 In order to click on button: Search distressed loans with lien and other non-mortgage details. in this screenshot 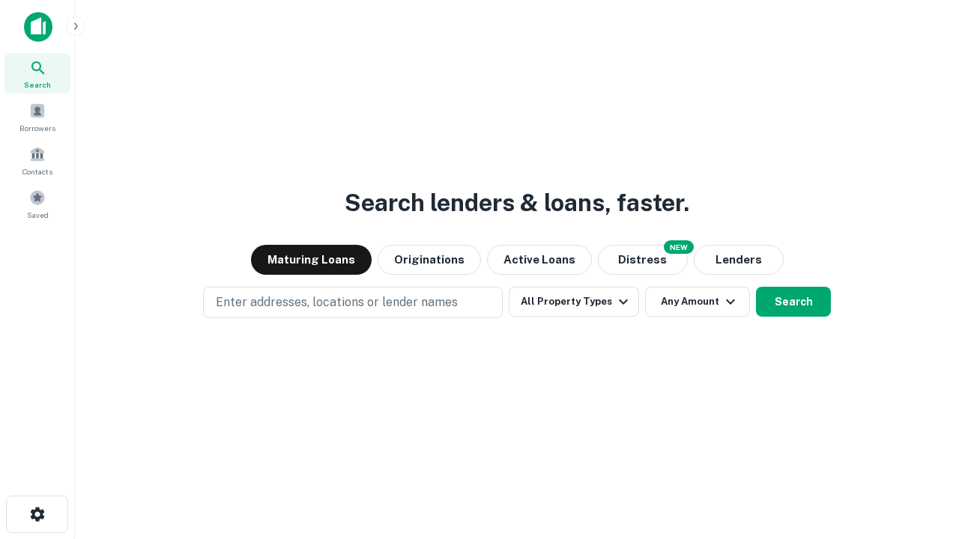, I will do `click(643, 260)`.